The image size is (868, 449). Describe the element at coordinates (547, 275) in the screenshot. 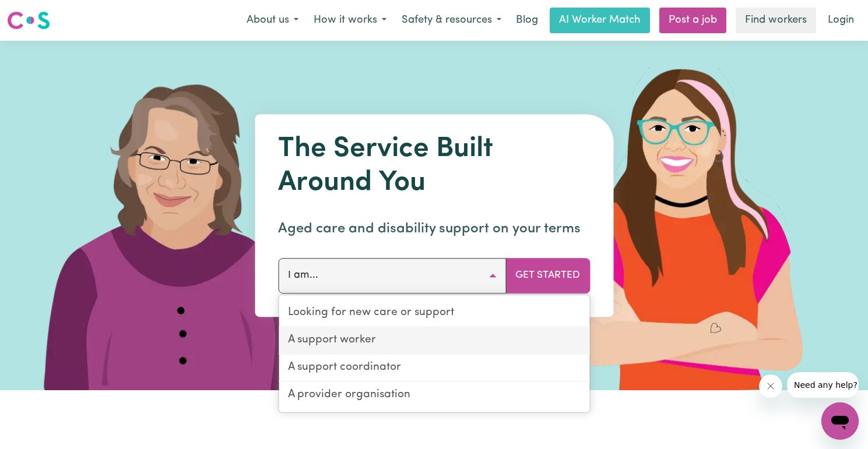

I see `button: Get Started` at that location.